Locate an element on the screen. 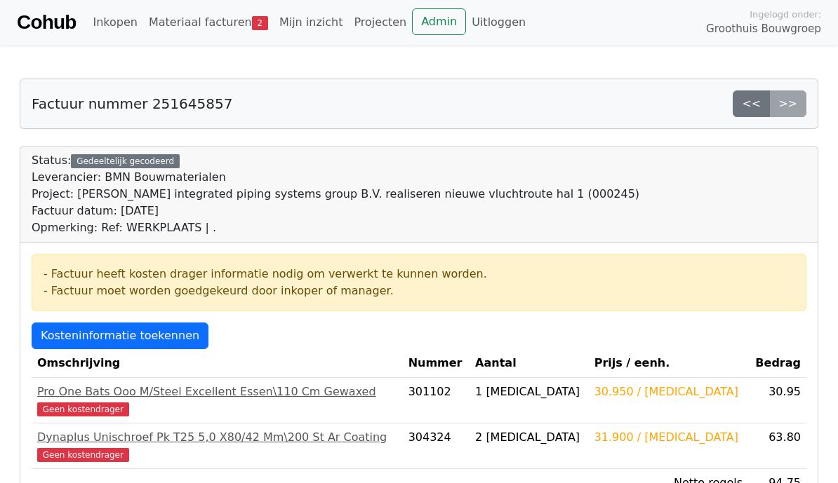 This screenshot has height=483, width=838. a: Uitloggen is located at coordinates (498, 22).